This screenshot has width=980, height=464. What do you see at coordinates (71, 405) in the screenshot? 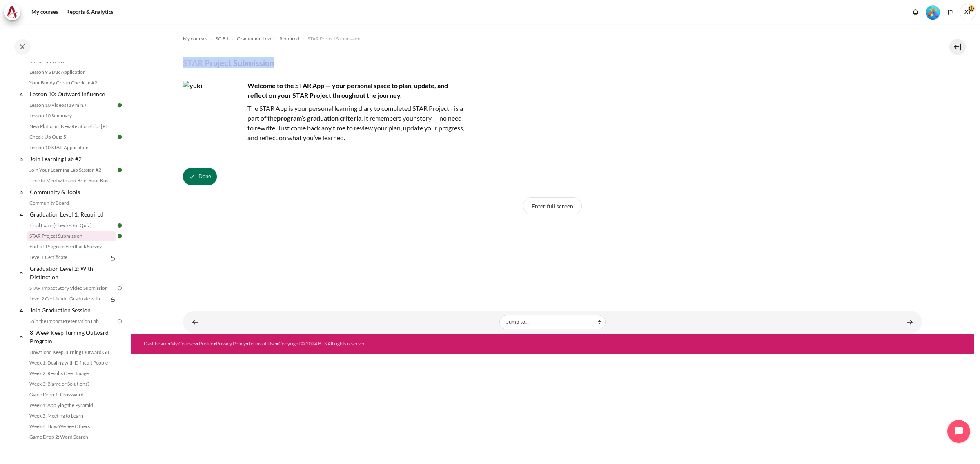
I see `a: Week 4: Applying the Pyramid` at bounding box center [71, 405].